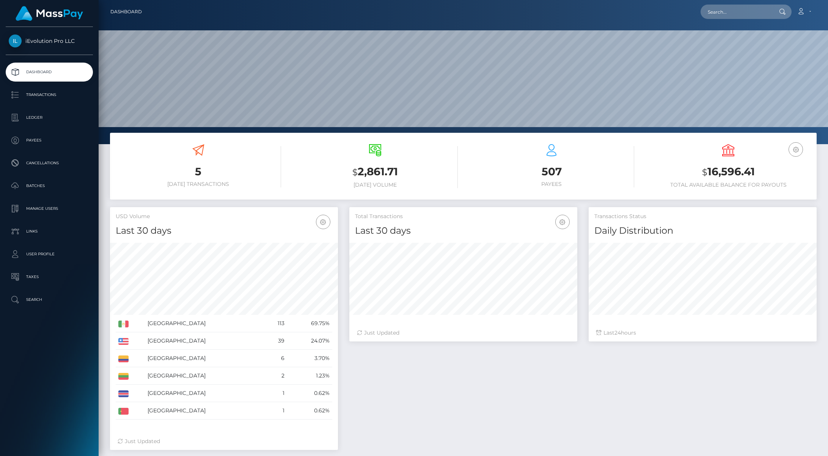 The image size is (828, 456). Describe the element at coordinates (736, 12) in the screenshot. I see `input: Search...` at that location.